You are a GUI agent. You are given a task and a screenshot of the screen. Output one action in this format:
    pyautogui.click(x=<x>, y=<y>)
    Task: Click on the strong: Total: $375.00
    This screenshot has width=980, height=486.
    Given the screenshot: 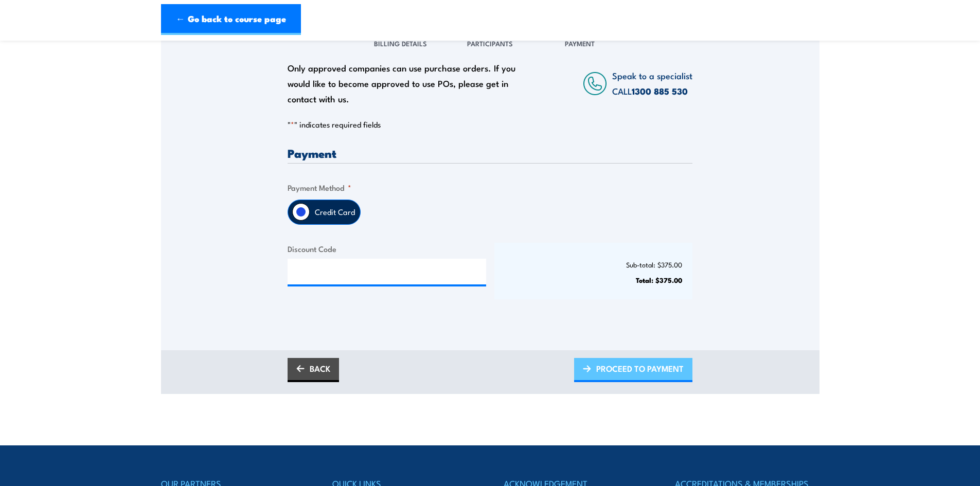 What is the action you would take?
    pyautogui.click(x=659, y=279)
    